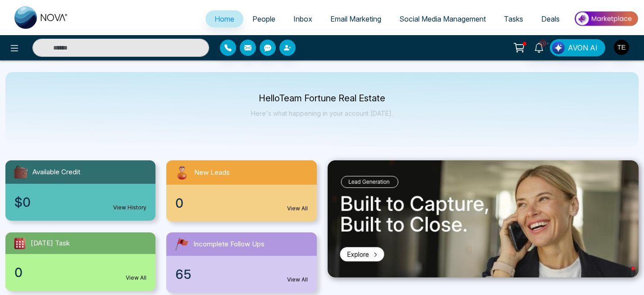  Describe the element at coordinates (622, 47) in the screenshot. I see `img: User Avatar` at that location.